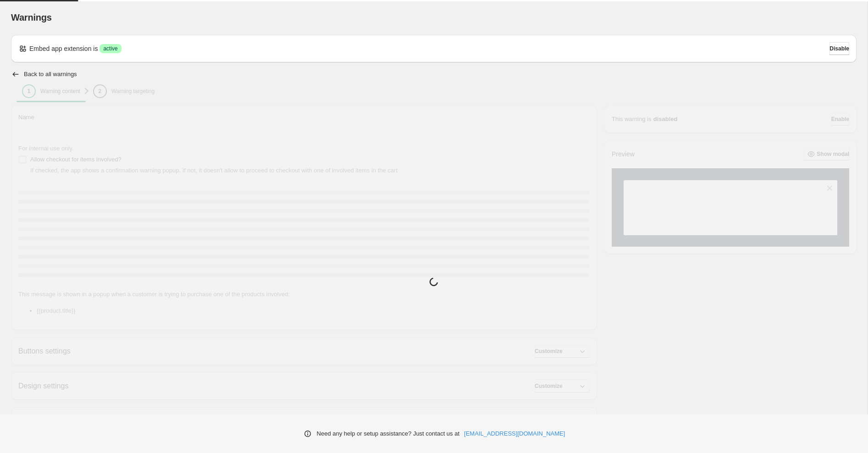  I want to click on button: Disable, so click(839, 49).